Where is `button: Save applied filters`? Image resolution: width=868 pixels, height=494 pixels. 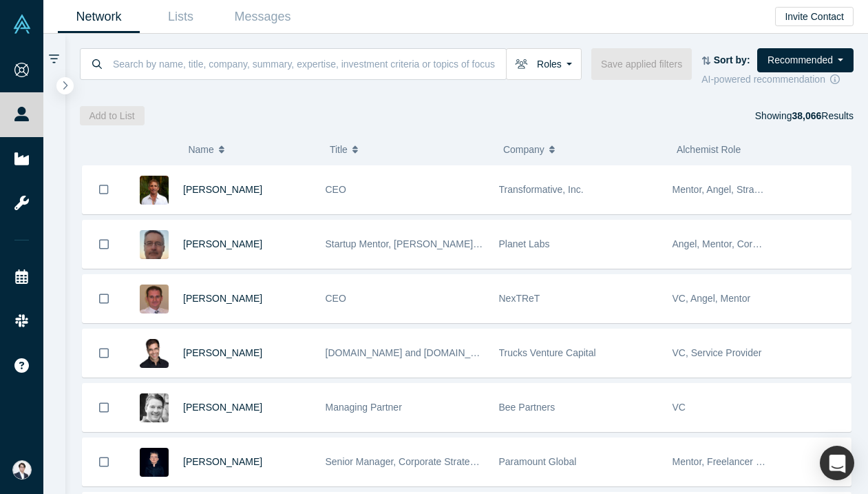 button: Save applied filters is located at coordinates (642, 64).